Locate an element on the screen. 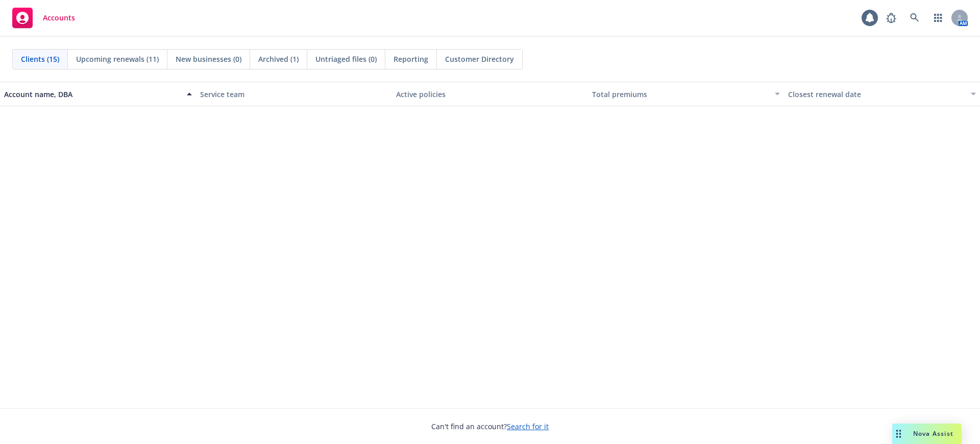 The width and height of the screenshot is (980, 444). span: Accounts is located at coordinates (59, 18).